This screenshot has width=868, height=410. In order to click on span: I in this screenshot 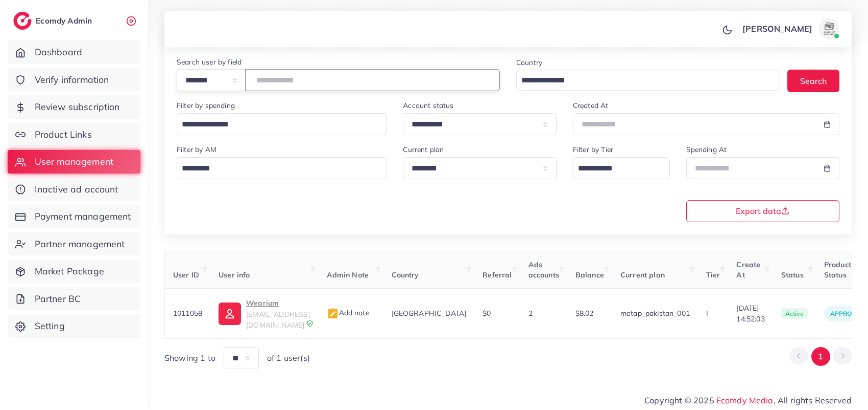, I will do `click(707, 313)`.